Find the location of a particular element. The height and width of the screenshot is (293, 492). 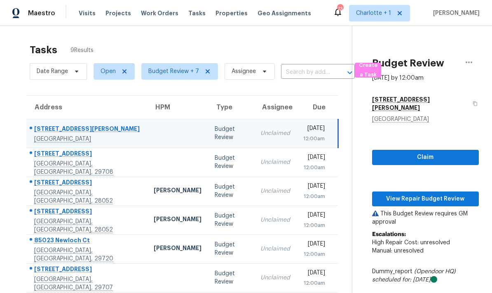

span: Geo Assignments is located at coordinates (284, 13).